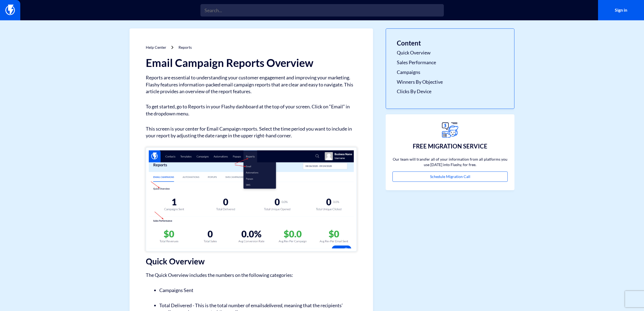 This screenshot has height=311, width=644. Describe the element at coordinates (450, 91) in the screenshot. I see `a: Clicks By Device` at that location.